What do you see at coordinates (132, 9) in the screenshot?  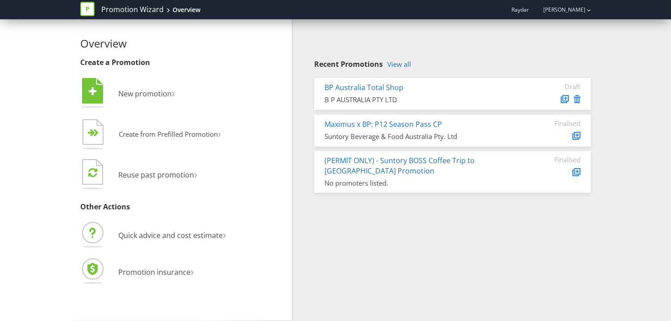 I see `a: Promotion Wizard` at bounding box center [132, 9].